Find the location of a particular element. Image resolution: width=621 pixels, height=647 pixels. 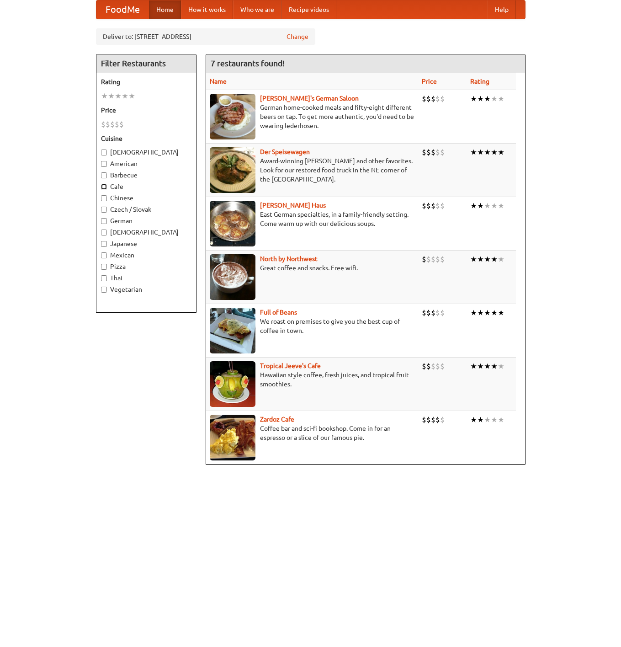

p: East German specialties, in a family-friendly setting. Come warm up with our delicious soups. is located at coordinates (312, 219).